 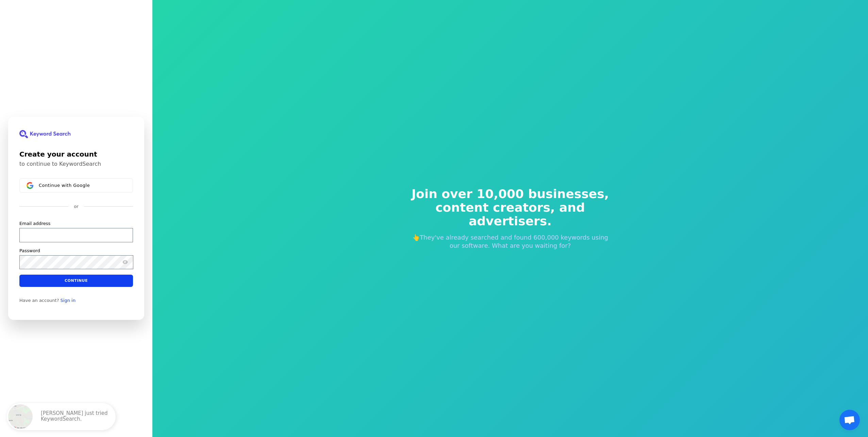 What do you see at coordinates (76, 206) in the screenshot?
I see `p: or` at bounding box center [76, 206].